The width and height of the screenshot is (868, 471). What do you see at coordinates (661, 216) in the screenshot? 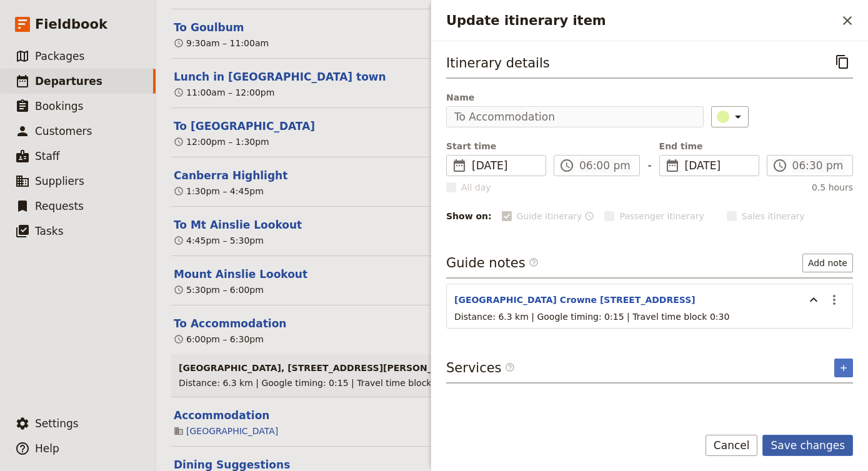
I see `span: Passenger itinerary` at bounding box center [661, 216].